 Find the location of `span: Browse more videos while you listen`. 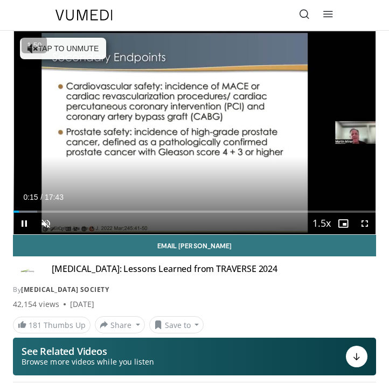

span: Browse more videos while you listen is located at coordinates (88, 362).